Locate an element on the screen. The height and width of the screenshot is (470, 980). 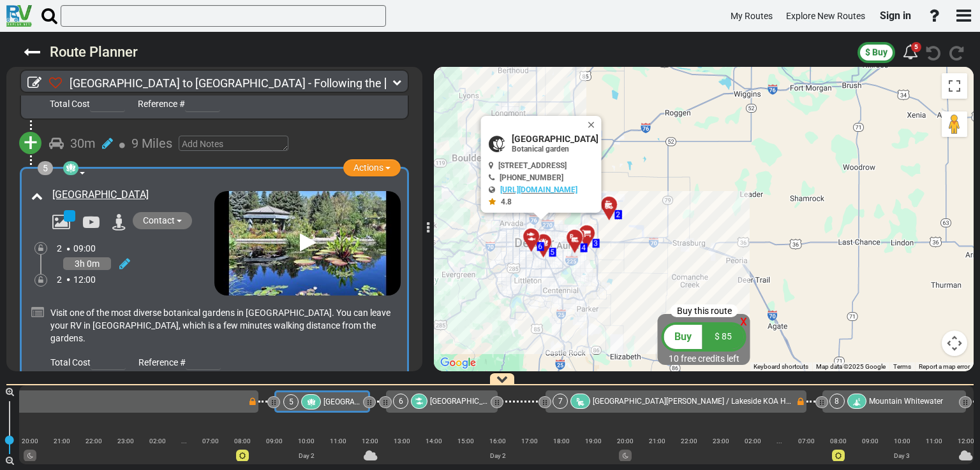
a: Sign in is located at coordinates (895, 16).